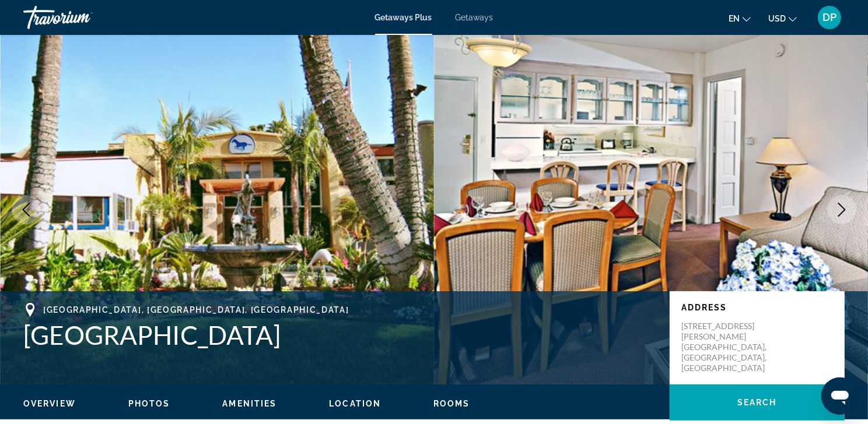 Image resolution: width=868 pixels, height=424 pixels. I want to click on span: DP, so click(829, 17).